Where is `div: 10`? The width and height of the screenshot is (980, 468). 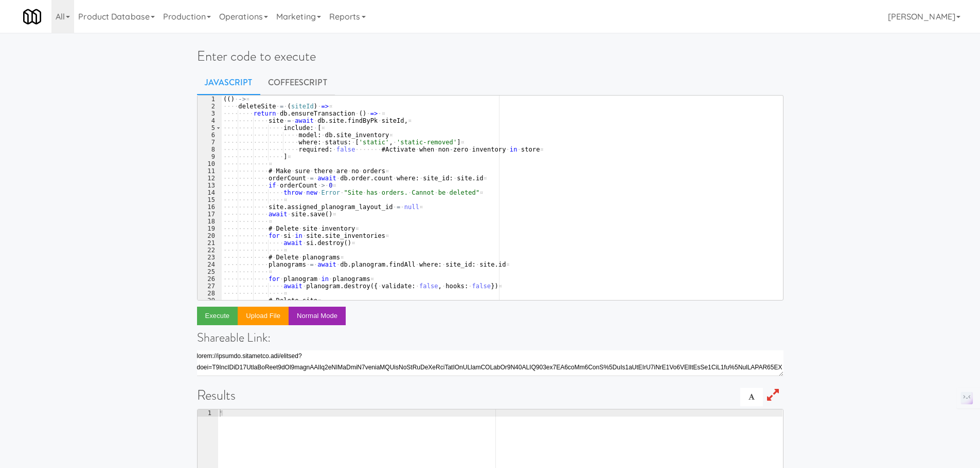 div: 10 is located at coordinates (209, 164).